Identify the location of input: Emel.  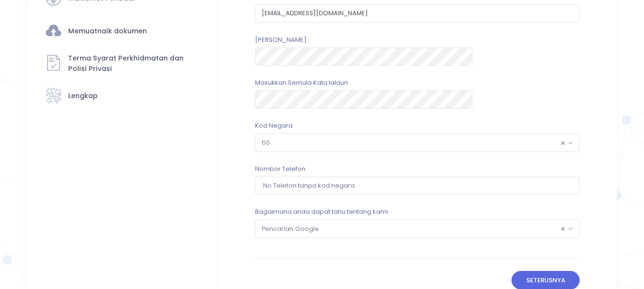
(417, 14).